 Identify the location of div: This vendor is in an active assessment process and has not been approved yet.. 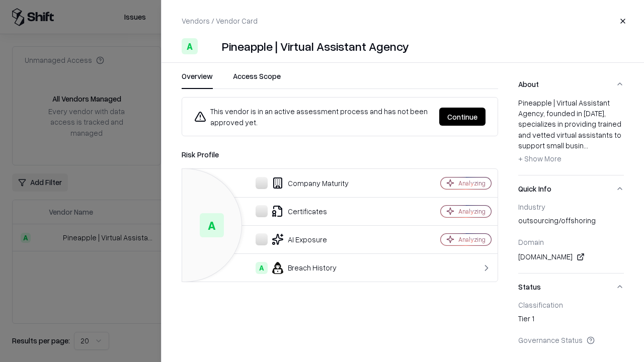
(312, 117).